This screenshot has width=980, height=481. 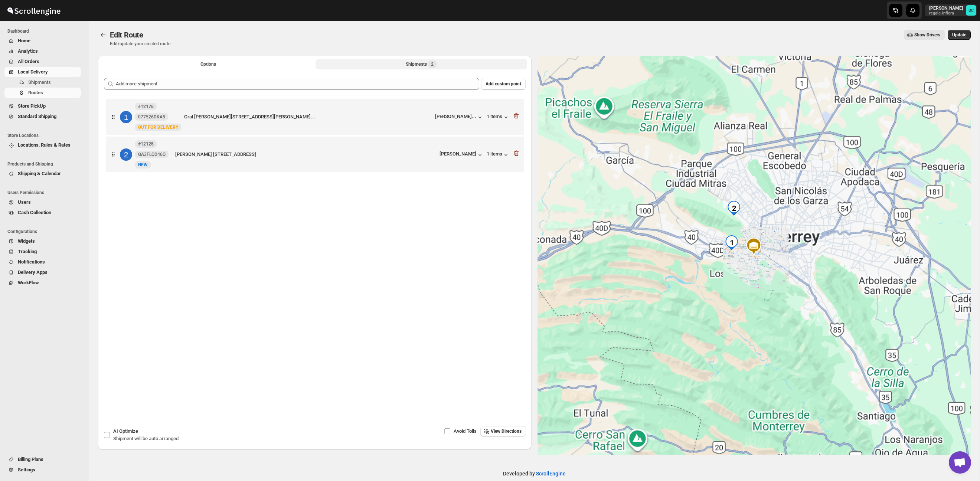 I want to click on span: 2, so click(x=432, y=64).